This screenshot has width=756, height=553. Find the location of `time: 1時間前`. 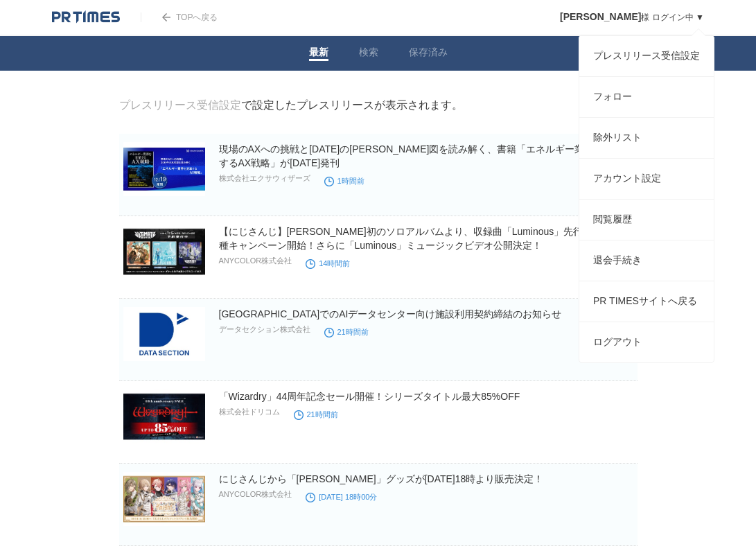

time: 1時間前 is located at coordinates (345, 181).